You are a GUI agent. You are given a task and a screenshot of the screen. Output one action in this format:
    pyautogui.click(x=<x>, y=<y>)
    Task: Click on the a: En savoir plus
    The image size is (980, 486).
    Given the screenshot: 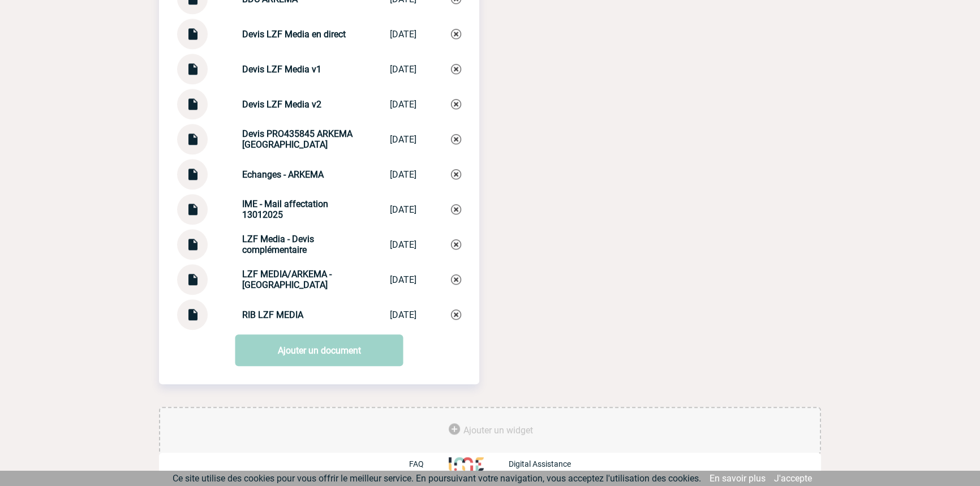 What is the action you would take?
    pyautogui.click(x=737, y=478)
    